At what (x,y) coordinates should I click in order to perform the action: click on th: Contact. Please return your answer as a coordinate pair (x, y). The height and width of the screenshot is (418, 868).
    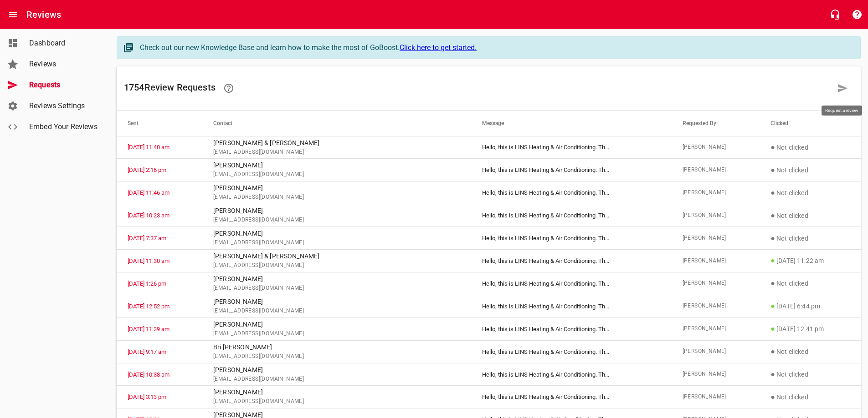
    Looking at the image, I should click on (336, 123).